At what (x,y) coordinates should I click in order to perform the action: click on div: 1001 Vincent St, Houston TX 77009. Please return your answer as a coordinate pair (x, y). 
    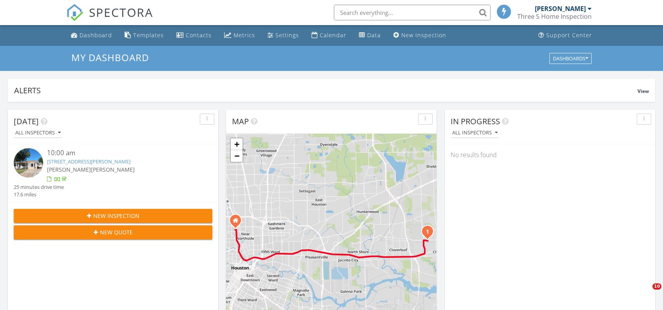
    Looking at the image, I should click on (238, 223).